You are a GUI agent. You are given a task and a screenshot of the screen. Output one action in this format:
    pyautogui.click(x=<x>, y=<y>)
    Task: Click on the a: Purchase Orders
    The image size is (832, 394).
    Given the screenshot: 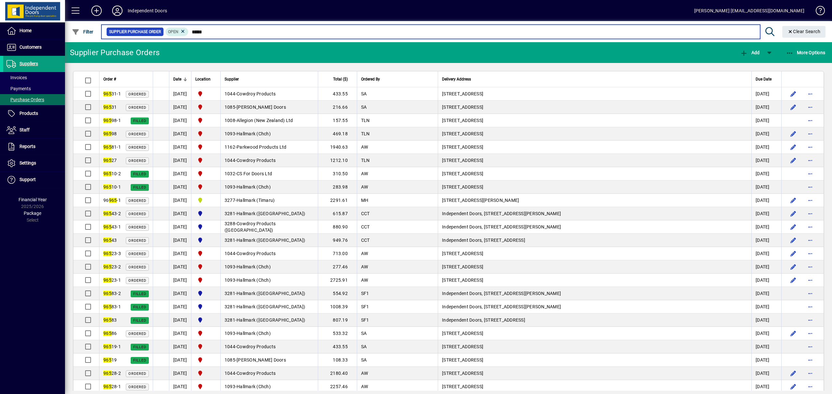 What is the action you would take?
    pyautogui.click(x=34, y=100)
    